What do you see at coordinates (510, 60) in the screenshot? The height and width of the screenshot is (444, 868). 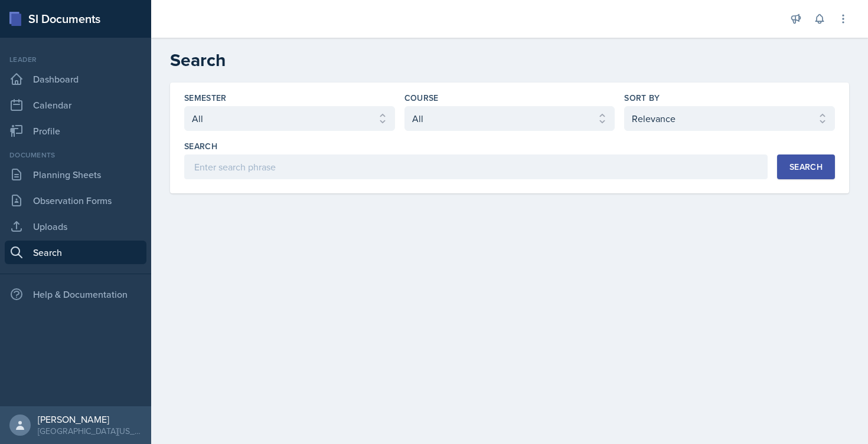 I see `h2: Search` at bounding box center [510, 60].